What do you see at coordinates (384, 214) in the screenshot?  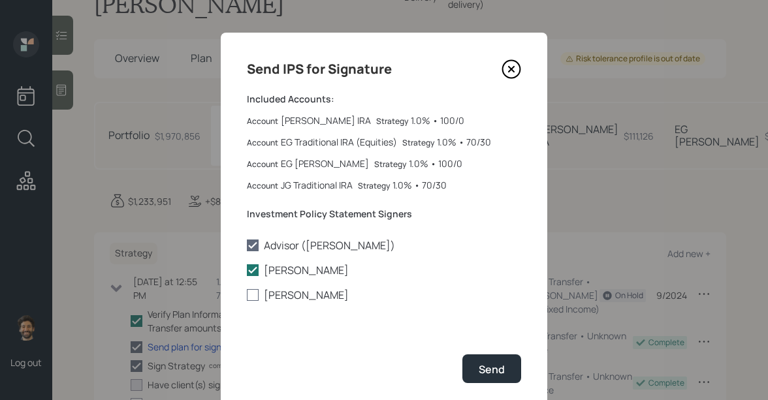 I see `label: Investment Policy Statement Signers` at bounding box center [384, 214].